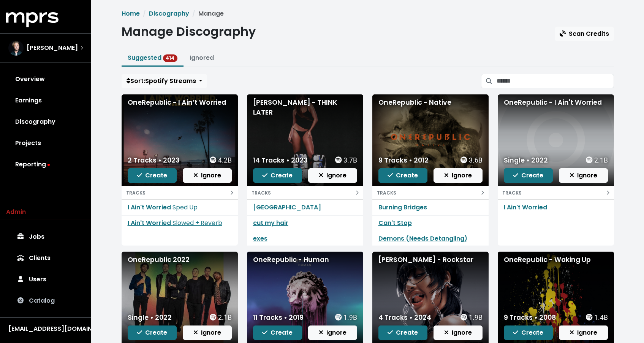 The height and width of the screenshot is (343, 644). What do you see at coordinates (180, 102) in the screenshot?
I see `div: OneRepublic - I Ain’t Worried` at bounding box center [180, 102].